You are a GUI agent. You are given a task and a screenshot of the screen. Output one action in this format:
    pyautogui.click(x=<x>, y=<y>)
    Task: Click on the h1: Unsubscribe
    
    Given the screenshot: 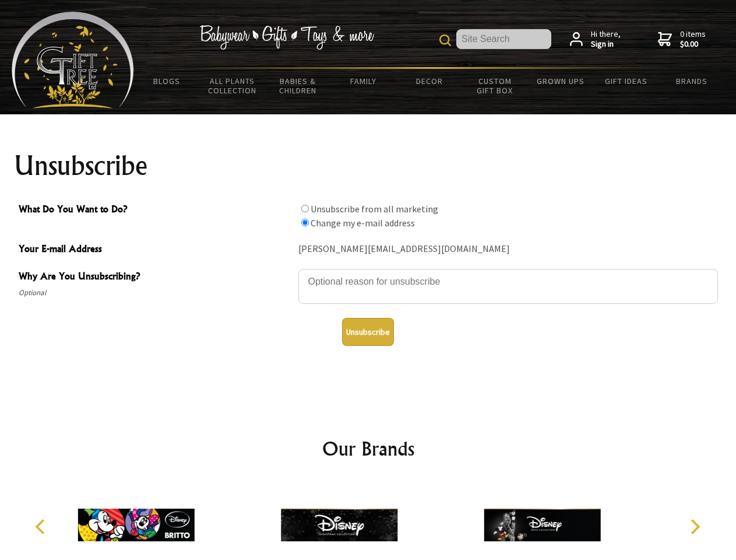 What is the action you would take?
    pyautogui.click(x=368, y=166)
    